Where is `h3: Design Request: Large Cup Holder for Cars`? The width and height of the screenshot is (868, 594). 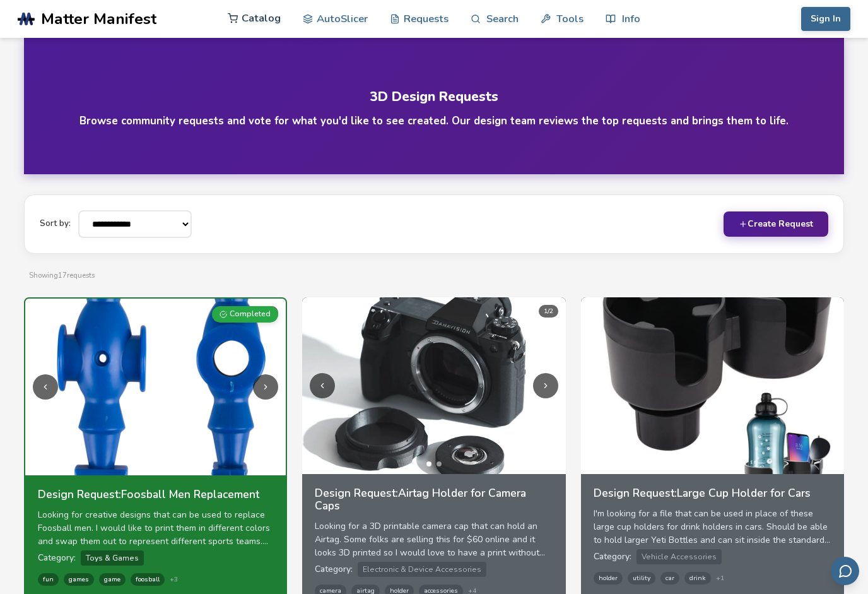 h3: Design Request: Large Cup Holder for Cars is located at coordinates (712, 493).